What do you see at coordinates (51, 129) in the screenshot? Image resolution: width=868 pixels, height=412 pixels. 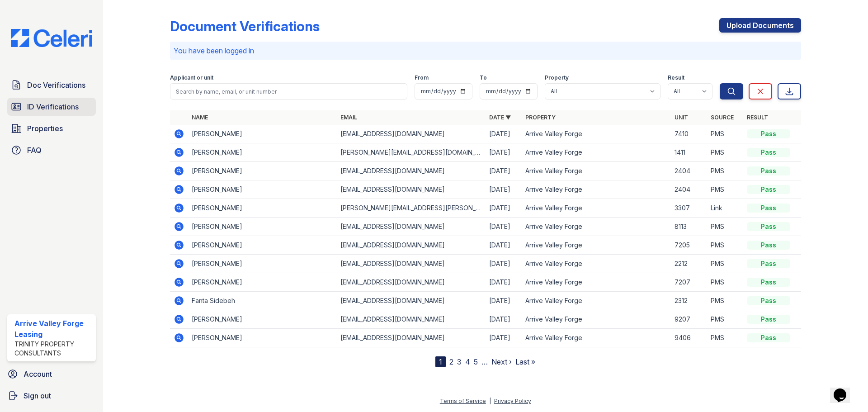 I see `a: Properties` at bounding box center [51, 129].